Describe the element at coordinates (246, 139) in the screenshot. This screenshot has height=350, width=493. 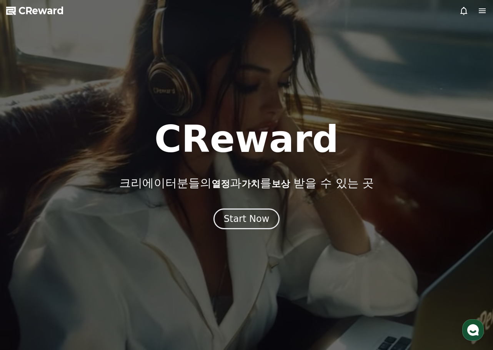
I see `h1: CReward` at that location.